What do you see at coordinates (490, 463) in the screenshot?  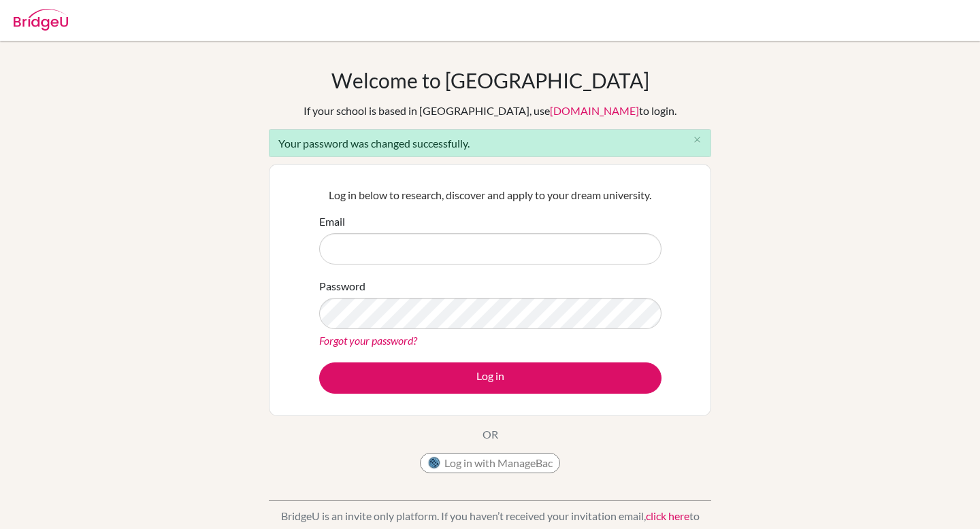 I see `button: Log in with ManageBac` at bounding box center [490, 463].